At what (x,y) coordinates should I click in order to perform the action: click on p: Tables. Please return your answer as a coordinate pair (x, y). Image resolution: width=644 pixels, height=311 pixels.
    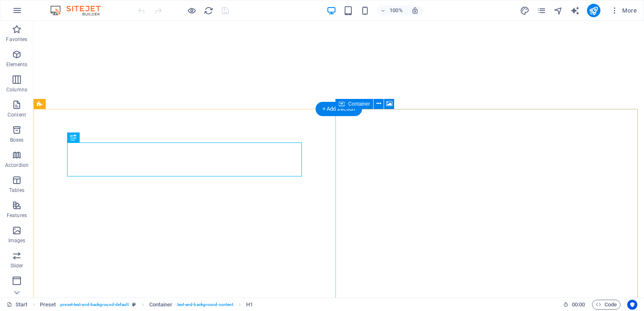
    Looking at the image, I should click on (17, 190).